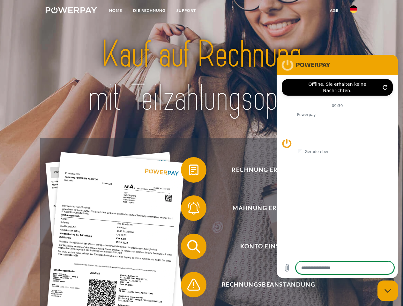 This screenshot has height=306, width=403. What do you see at coordinates (61, 33) in the screenshot?
I see `p: Dieser Chat wird mit einem Cloudservice aufgezeichnet und unterliegt den Bedingungen der .` at bounding box center [61, 33].